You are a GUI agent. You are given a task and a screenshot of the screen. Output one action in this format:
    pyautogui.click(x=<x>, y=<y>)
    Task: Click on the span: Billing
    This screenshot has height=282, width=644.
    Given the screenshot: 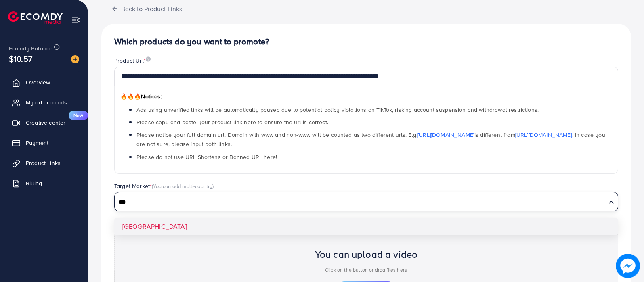 What is the action you would take?
    pyautogui.click(x=34, y=183)
    